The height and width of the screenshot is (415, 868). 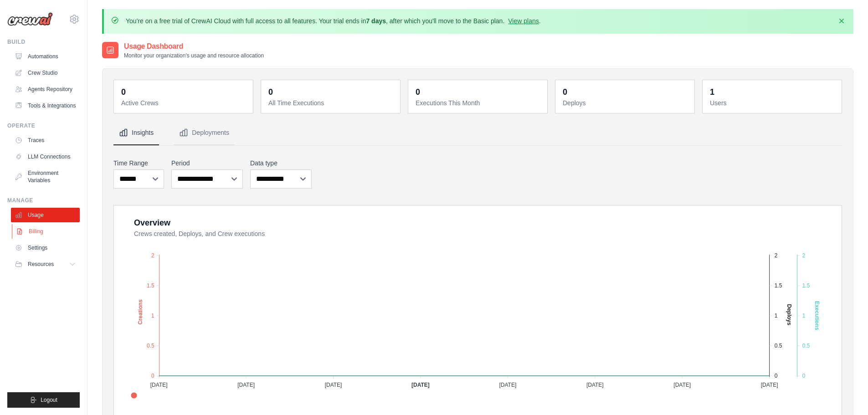 What do you see at coordinates (41, 264) in the screenshot?
I see `span: Resources` at bounding box center [41, 264].